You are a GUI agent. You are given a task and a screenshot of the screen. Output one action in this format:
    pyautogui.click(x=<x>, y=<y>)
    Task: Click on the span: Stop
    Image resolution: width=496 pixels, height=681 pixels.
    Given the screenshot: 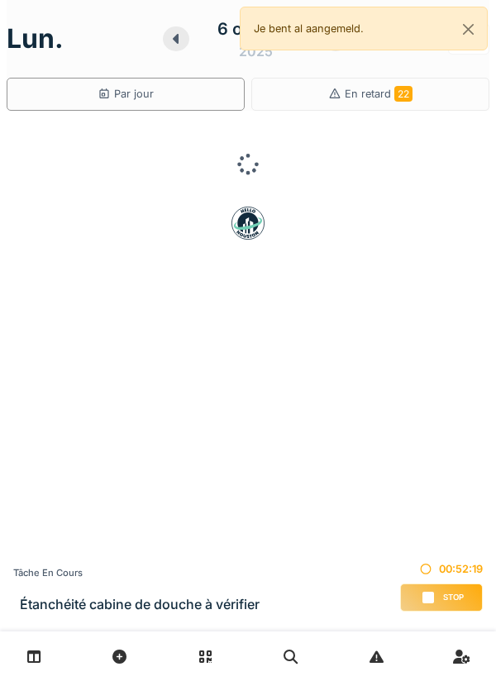 What is the action you would take?
    pyautogui.click(x=453, y=597)
    